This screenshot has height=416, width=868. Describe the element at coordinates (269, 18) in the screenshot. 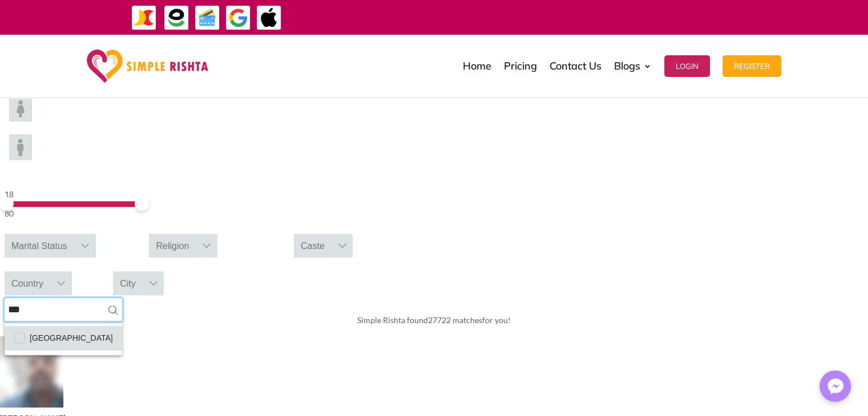

I see `img: ApplePay-icon` at that location.